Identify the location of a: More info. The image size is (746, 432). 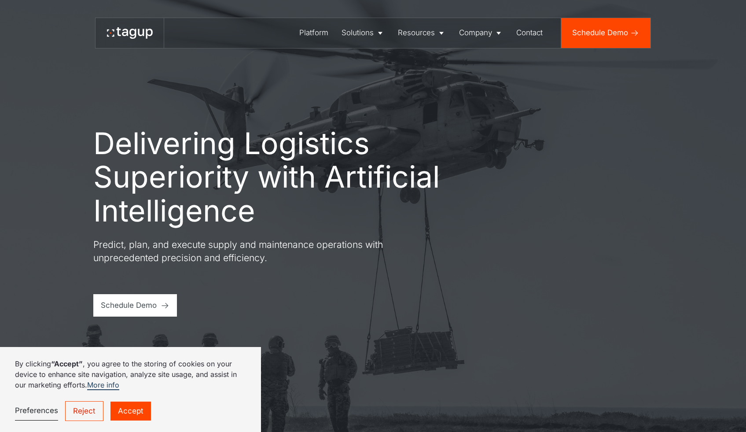
(103, 385).